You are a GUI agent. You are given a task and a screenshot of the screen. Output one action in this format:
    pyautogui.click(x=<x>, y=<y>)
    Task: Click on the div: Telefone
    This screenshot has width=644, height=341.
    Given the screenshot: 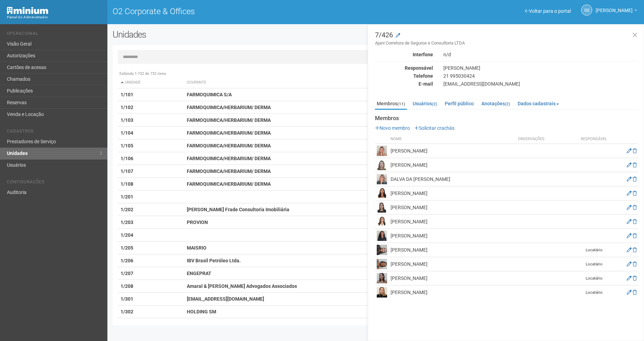 What is the action you would take?
    pyautogui.click(x=404, y=76)
    